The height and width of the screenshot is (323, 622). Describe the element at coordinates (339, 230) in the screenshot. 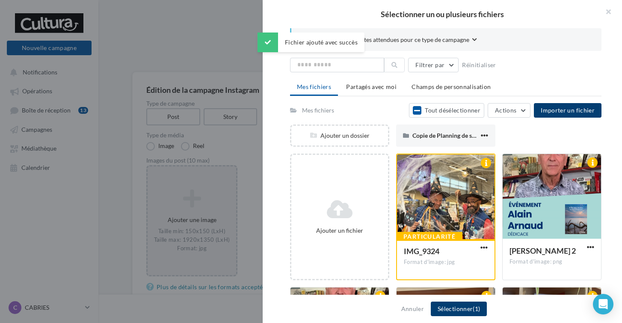

I see `div: Ajouter un fichier` at that location.